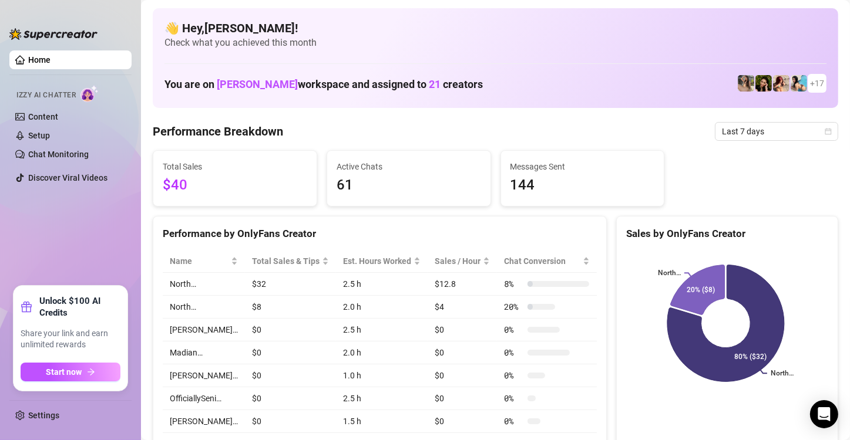  I want to click on td: Madian…, so click(204, 353).